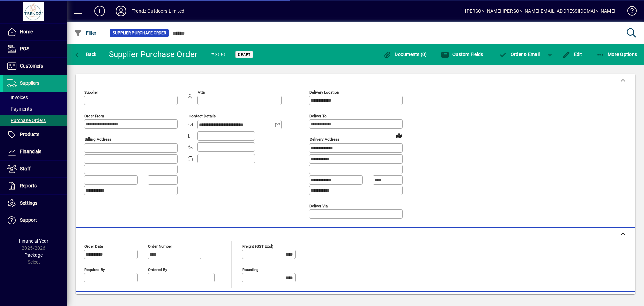 The height and width of the screenshot is (306, 644). I want to click on div: #3050, so click(219, 55).